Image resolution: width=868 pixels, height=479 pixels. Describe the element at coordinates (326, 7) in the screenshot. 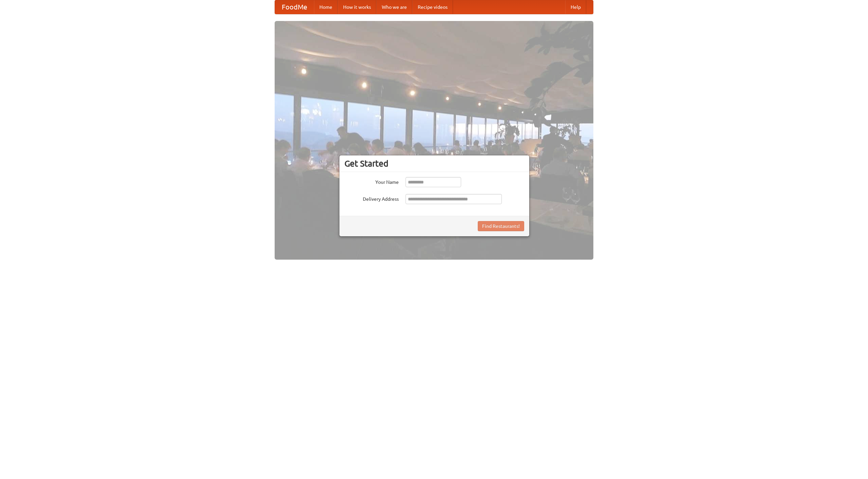

I see `a: Home` at that location.